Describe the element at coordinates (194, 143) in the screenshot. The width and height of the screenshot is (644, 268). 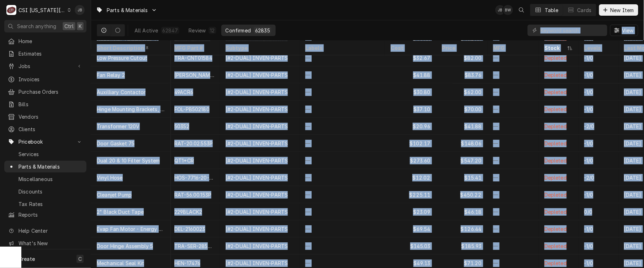
I see `div: RAT-20.02.553P` at that location.